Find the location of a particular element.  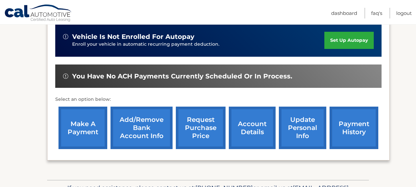

span: vehicle is not enrolled for autopay is located at coordinates (133, 37).